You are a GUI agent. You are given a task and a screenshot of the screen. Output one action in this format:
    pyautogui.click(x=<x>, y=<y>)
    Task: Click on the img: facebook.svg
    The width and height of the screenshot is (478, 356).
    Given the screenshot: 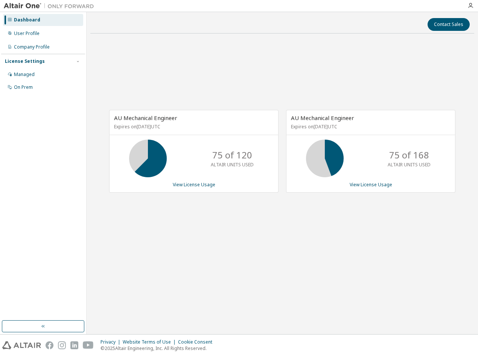 What is the action you would take?
    pyautogui.click(x=49, y=345)
    